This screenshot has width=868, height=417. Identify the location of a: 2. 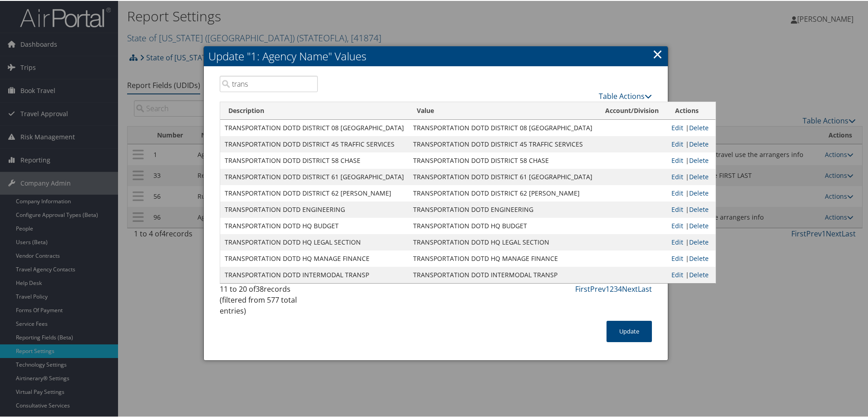
(611, 288).